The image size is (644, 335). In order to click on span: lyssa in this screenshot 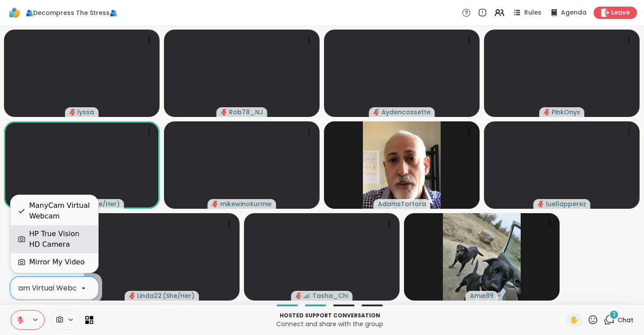, I will do `click(86, 112)`.